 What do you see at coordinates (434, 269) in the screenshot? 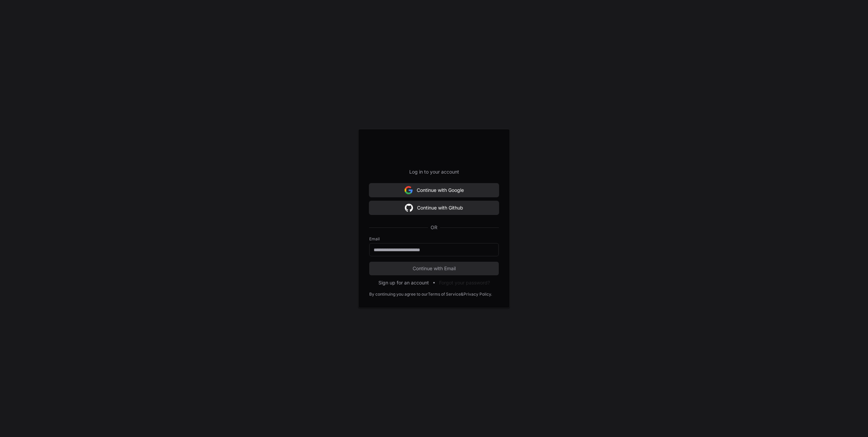
I see `button: Continue with Email` at bounding box center [434, 269].